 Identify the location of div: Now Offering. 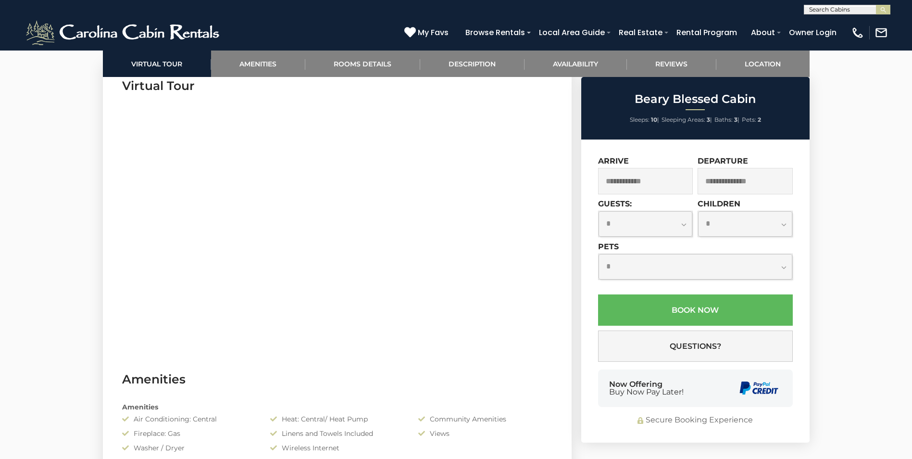
(646, 388).